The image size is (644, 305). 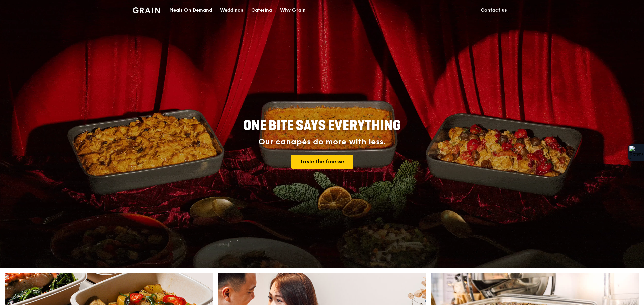 I want to click on img: Grain, so click(x=146, y=10).